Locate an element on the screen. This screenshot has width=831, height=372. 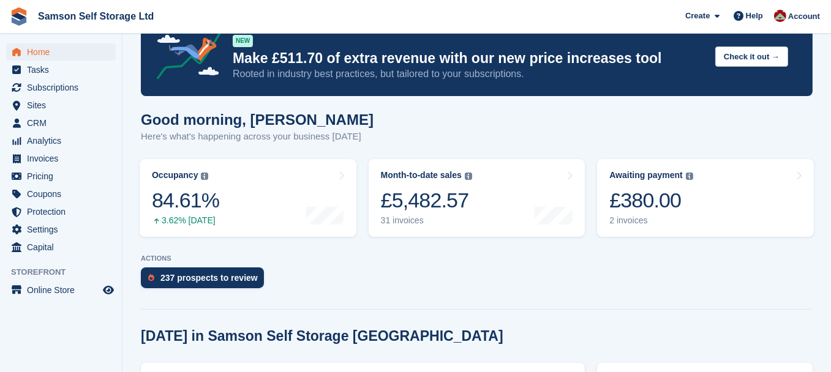
span: Subscriptions is located at coordinates (64, 88).